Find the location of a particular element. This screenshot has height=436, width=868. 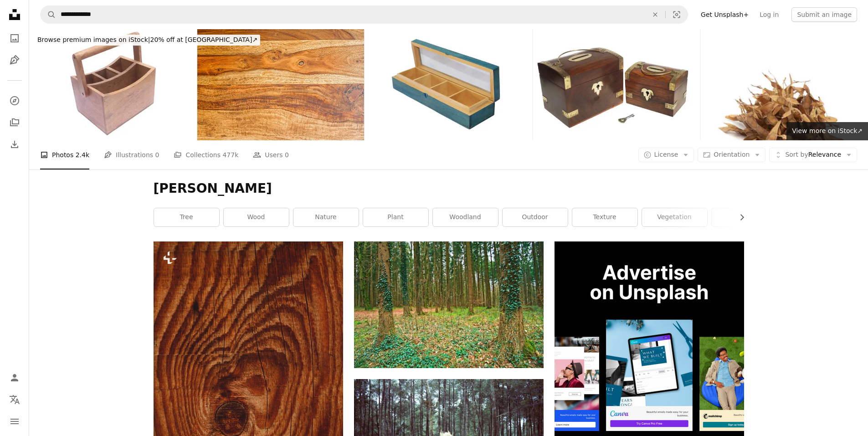

button: scroll list to the right is located at coordinates (739, 218).